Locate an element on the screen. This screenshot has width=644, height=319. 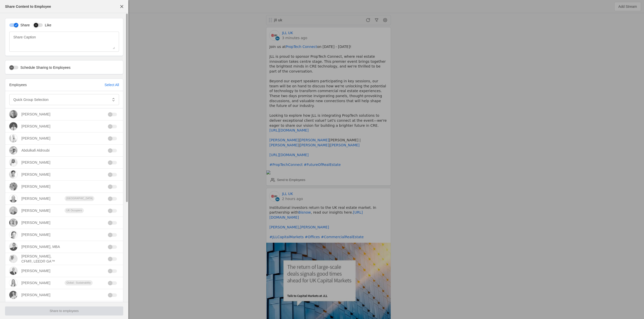
div: Share Content to Employee is located at coordinates (28, 7).